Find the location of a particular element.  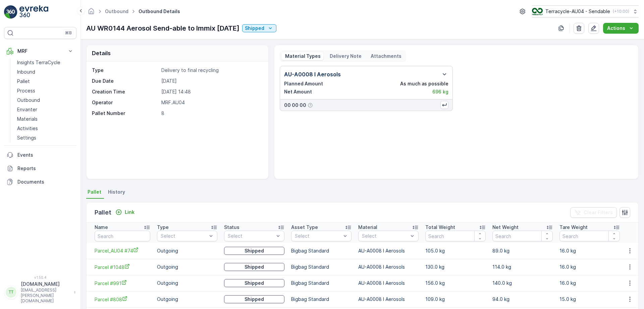

a: Envanter is located at coordinates (45, 110).